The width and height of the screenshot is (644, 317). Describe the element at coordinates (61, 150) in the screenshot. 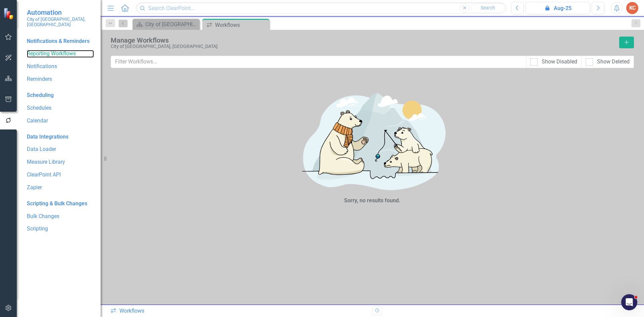

I see `a: Data Loader` at that location.